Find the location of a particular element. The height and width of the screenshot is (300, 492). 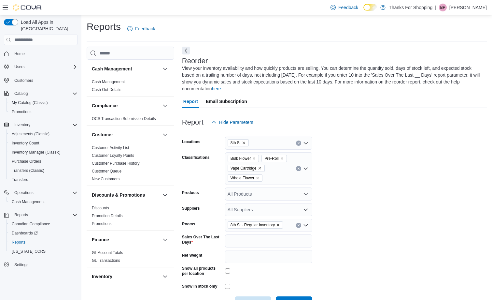

h1: Reports is located at coordinates (104, 27).